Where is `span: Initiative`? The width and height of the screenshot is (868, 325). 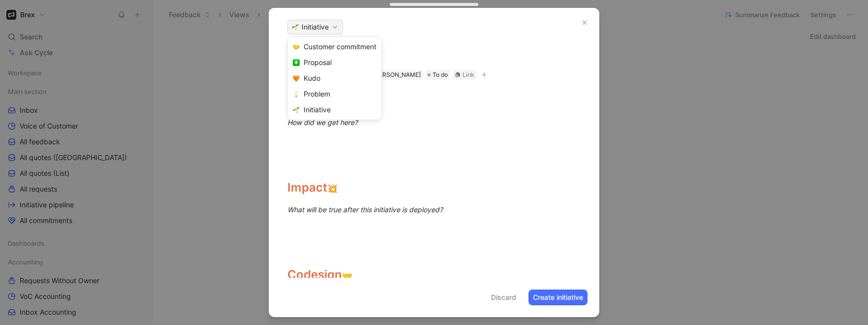
span: Initiative is located at coordinates (317, 109).